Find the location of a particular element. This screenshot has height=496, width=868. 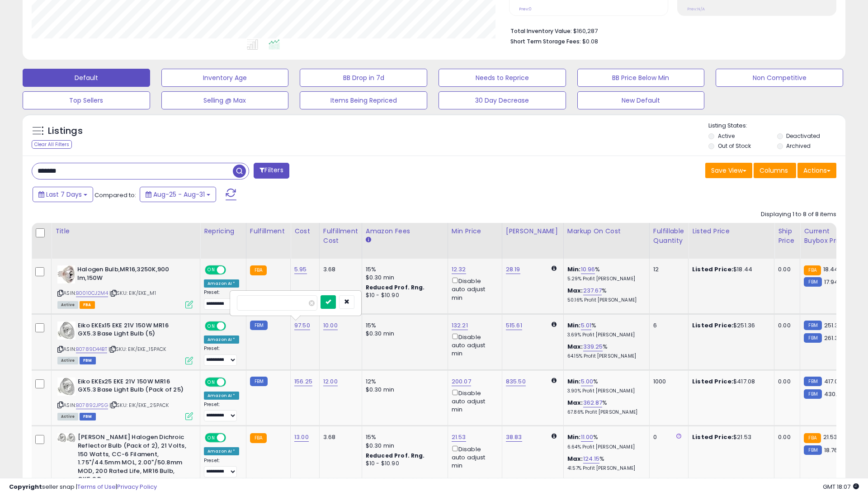

div: Fulfillment is located at coordinates (268, 231).